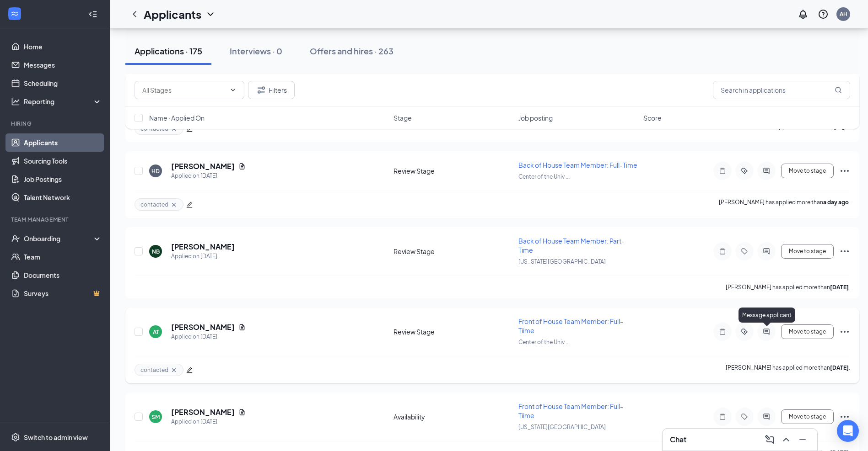 The width and height of the screenshot is (868, 451). Describe the element at coordinates (847, 431) in the screenshot. I see `div: Open Intercom Messenger` at that location.